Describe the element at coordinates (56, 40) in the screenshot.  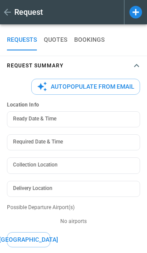
I see `button: QUOTES` at that location.